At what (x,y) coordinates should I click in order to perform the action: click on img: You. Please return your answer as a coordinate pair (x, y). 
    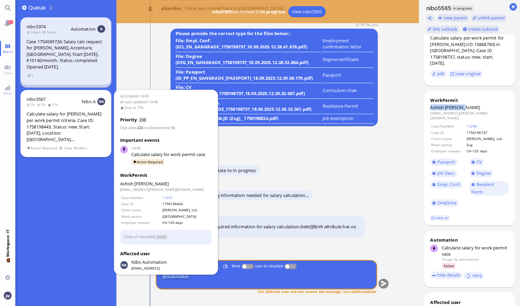
    Looking at the image, I should click on (7, 295).